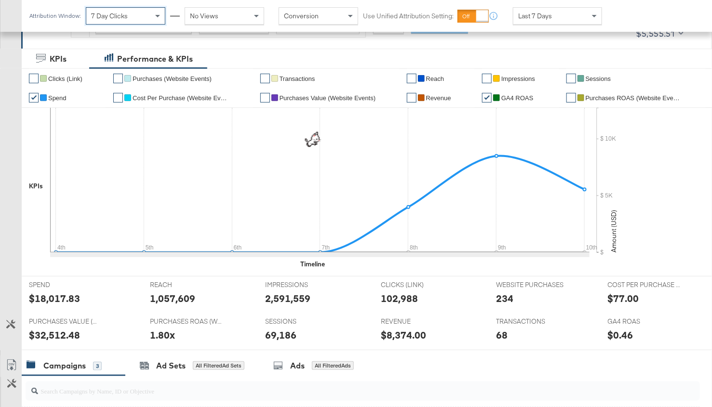 The width and height of the screenshot is (712, 407). Describe the element at coordinates (65, 285) in the screenshot. I see `span: SPEND` at that location.